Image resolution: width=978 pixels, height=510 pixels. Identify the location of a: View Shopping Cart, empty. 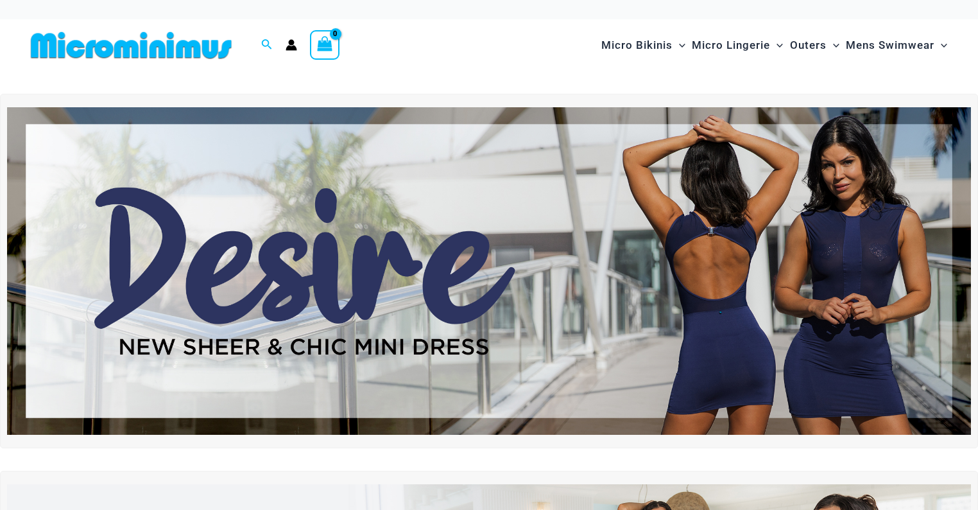
(325, 45).